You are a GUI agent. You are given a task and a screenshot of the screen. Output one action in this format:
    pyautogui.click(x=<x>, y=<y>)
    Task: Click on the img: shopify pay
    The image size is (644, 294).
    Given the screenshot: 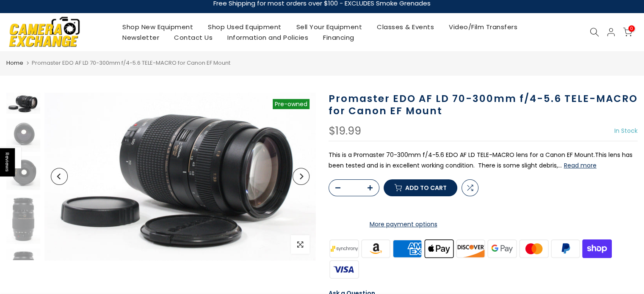 What is the action you would take?
    pyautogui.click(x=597, y=248)
    